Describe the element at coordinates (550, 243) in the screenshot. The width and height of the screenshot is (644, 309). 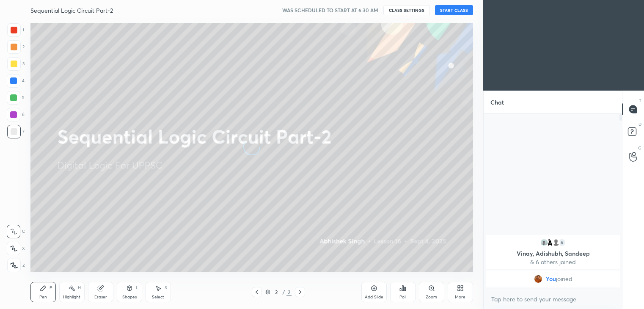
I see `img: d2384138f60c4c5aac30c971995c5891.png` at that location.